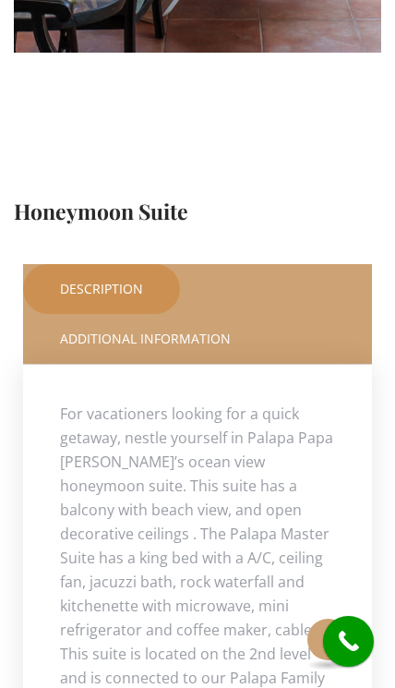  I want to click on a: Honeymoon Suite, so click(101, 211).